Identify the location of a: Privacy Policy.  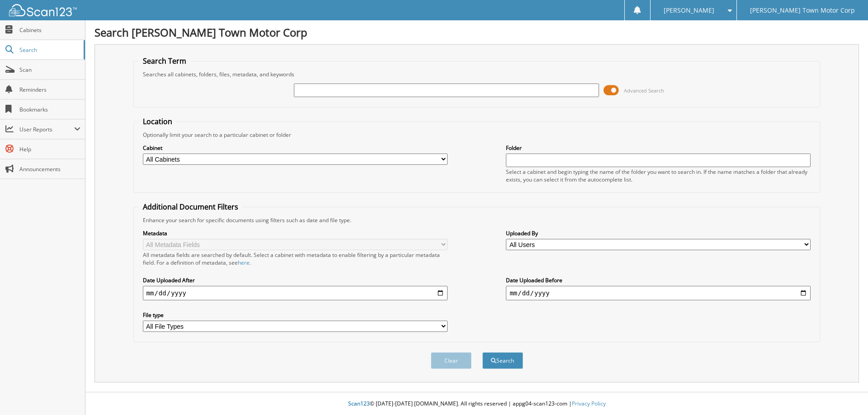
(588, 403).